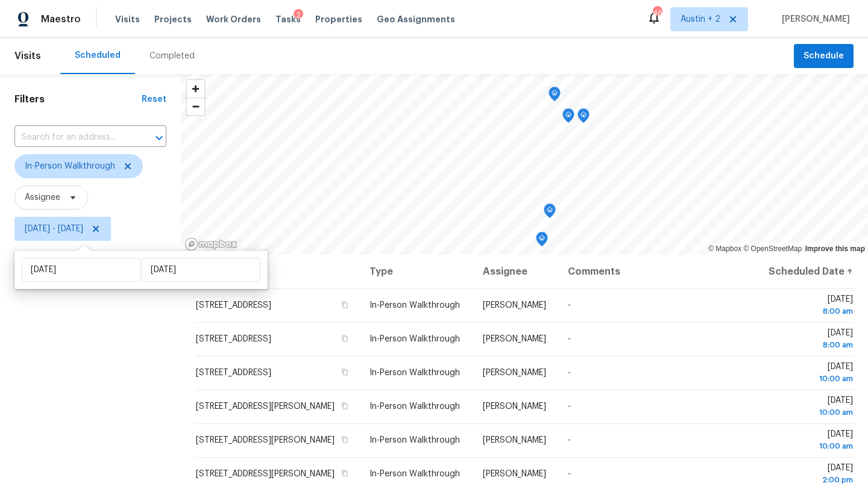 The width and height of the screenshot is (868, 489). Describe the element at coordinates (516, 271) in the screenshot. I see `th: Assignee` at that location.